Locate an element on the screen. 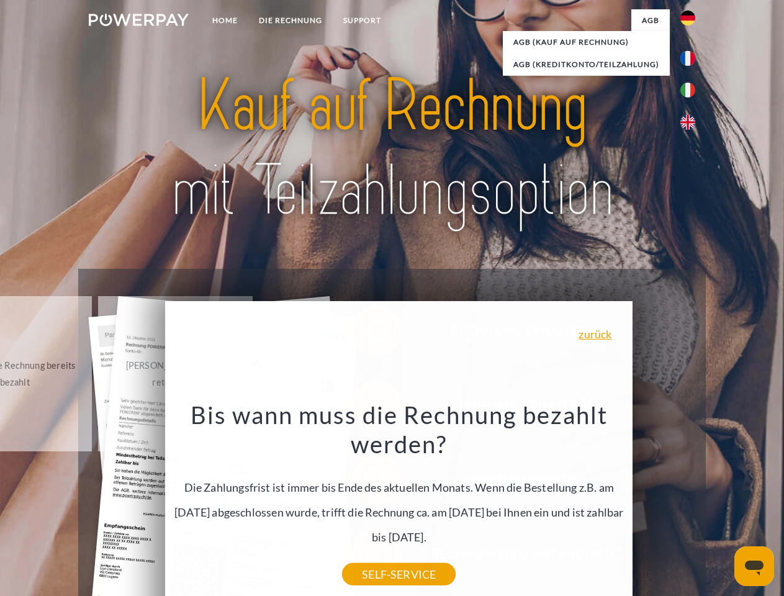 The width and height of the screenshot is (784, 596). a: DIE RECHNUNG is located at coordinates (290, 20).